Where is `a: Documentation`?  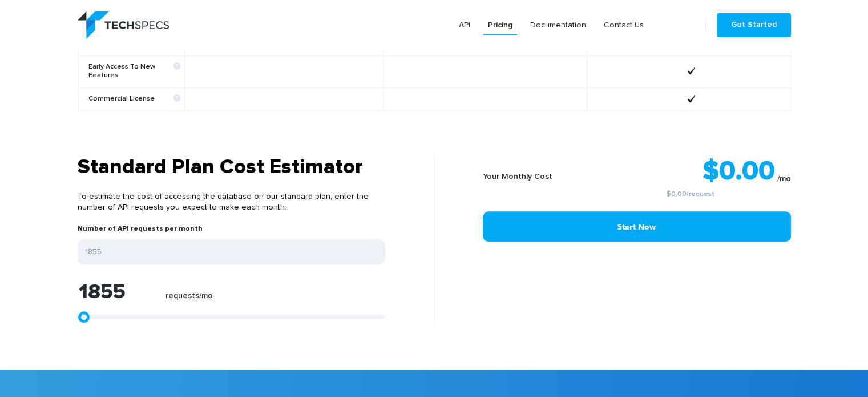
a: Documentation is located at coordinates (558, 25).